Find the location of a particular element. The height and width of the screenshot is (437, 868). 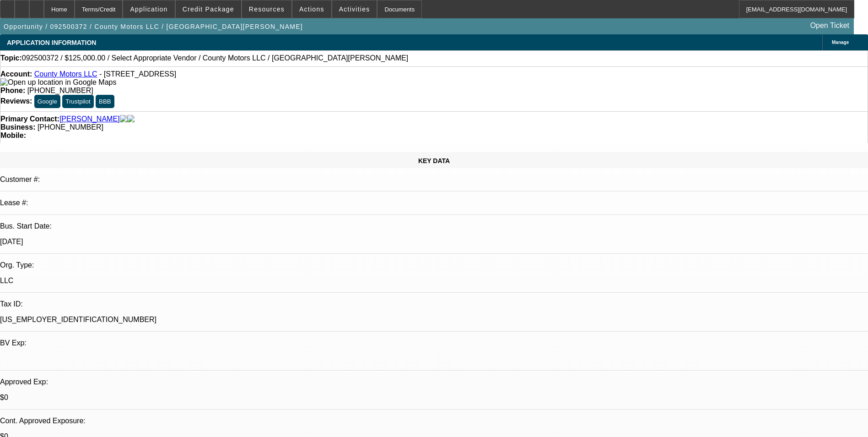

strong: Business: is located at coordinates (18, 127).